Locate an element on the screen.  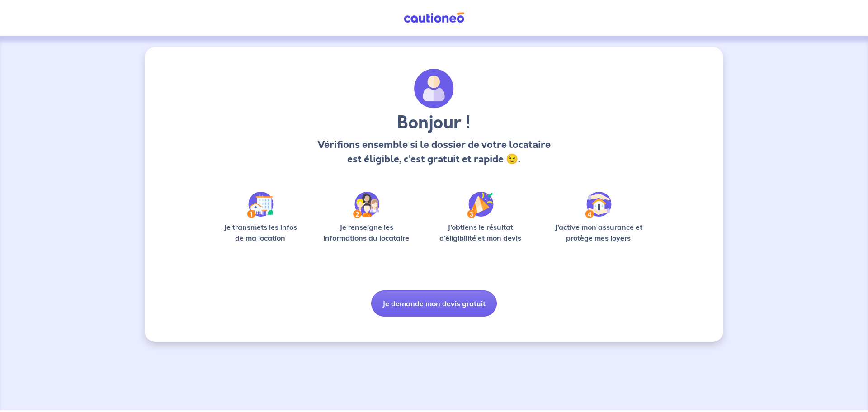
img: /static/90a569abe86eec82015bcaae536bd8e6/Step-1.svg is located at coordinates (260, 205).